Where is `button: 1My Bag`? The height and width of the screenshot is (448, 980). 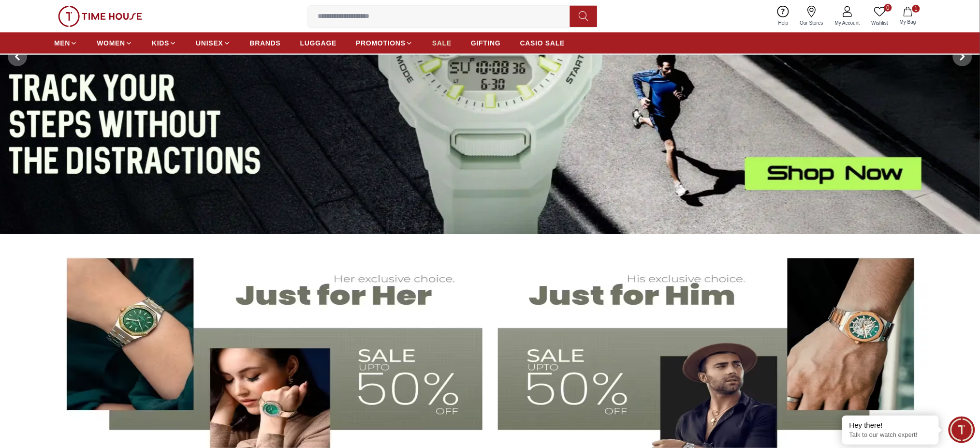 button: 1My Bag is located at coordinates (908, 16).